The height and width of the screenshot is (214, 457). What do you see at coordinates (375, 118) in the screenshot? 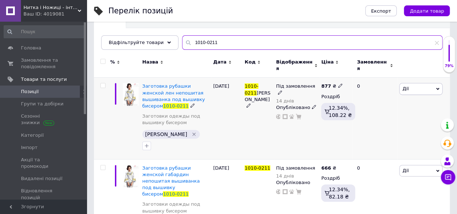
I see `div: 0` at bounding box center [375, 118].